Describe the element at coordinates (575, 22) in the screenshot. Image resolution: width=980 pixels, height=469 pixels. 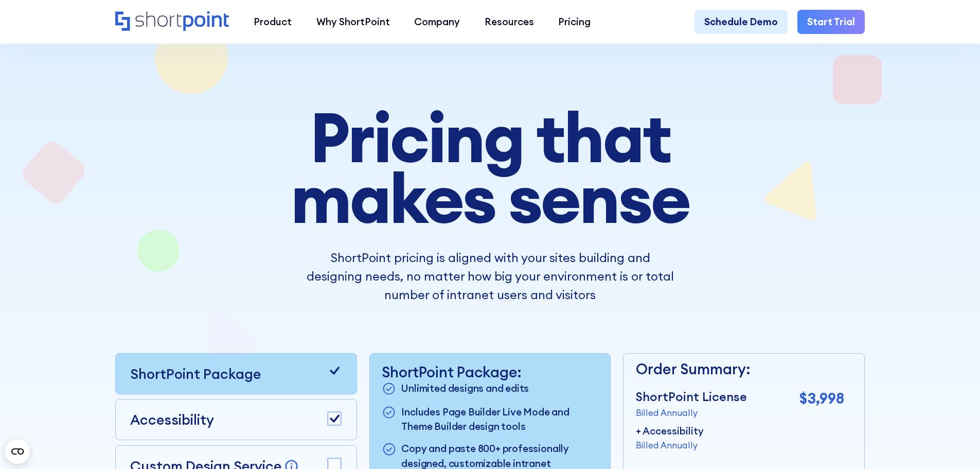
I see `a: Pricing` at that location.